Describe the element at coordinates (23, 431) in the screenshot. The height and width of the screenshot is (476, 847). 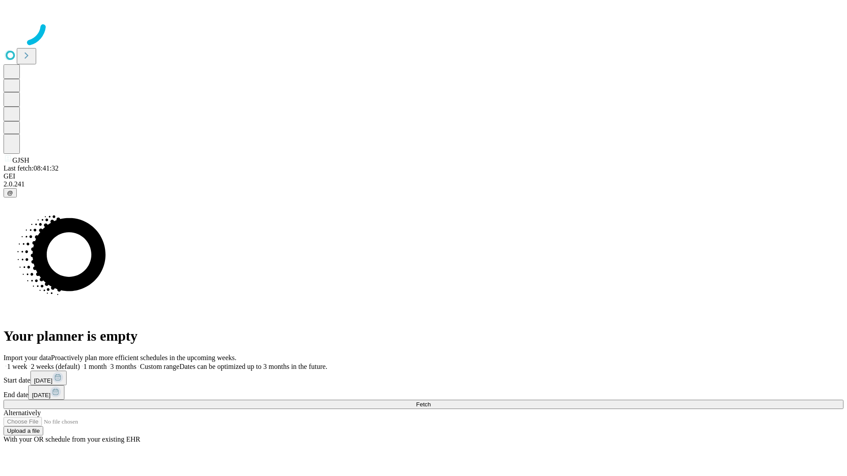
I see `button: Upload a file` at that location.